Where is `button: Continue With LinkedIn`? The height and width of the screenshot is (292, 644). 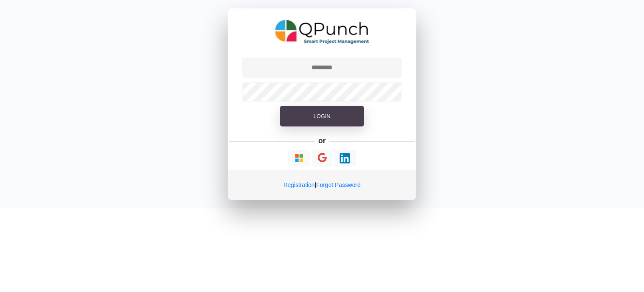
button: Continue With LinkedIn is located at coordinates (345, 158).